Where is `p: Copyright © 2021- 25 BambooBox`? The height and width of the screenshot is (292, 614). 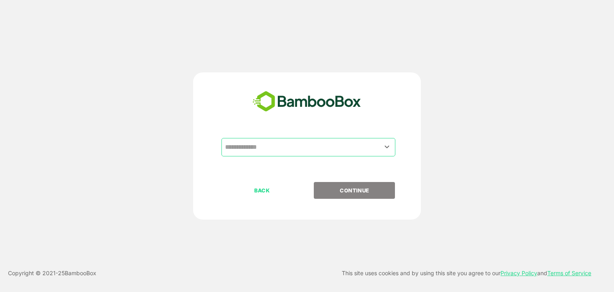
p: Copyright © 2021- 25 BambooBox is located at coordinates (52, 273).